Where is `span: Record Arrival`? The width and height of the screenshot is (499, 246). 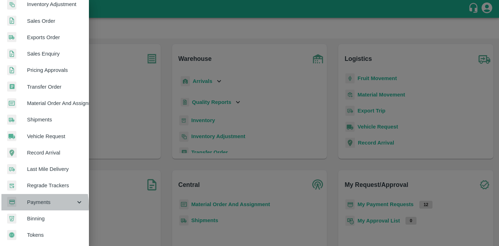 span: Record Arrival is located at coordinates (55, 153).